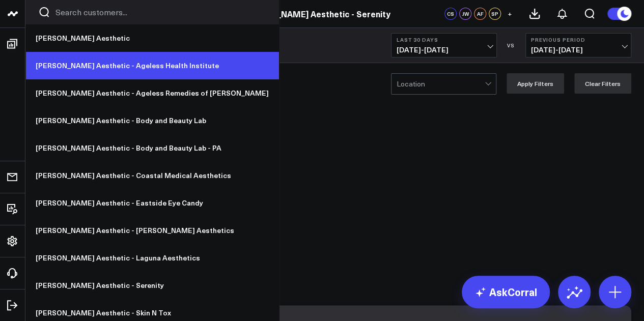  Describe the element at coordinates (466, 14) in the screenshot. I see `div: JW` at that location.